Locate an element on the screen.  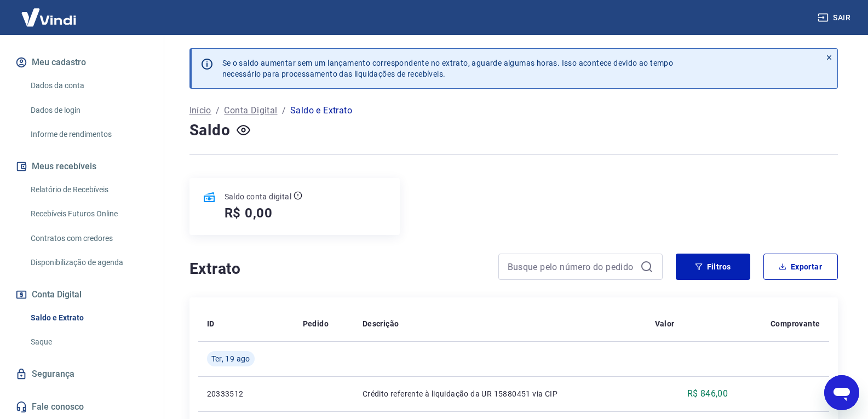
p: 20333512 is located at coordinates (246, 394).